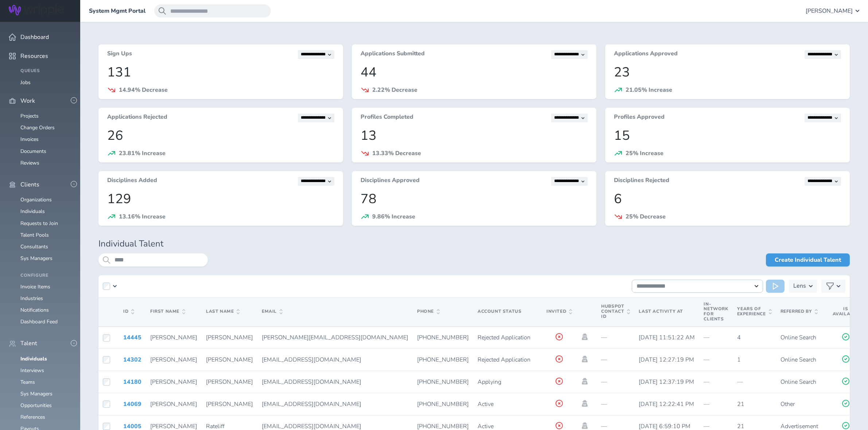 This screenshot has height=430, width=868. I want to click on p: 6, so click(727, 199).